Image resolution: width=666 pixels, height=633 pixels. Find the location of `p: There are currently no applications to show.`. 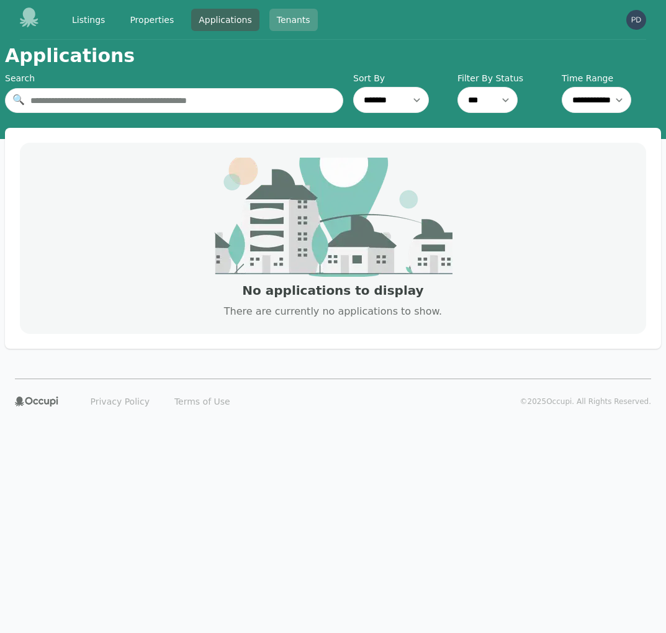

p: There are currently no applications to show. is located at coordinates (333, 312).